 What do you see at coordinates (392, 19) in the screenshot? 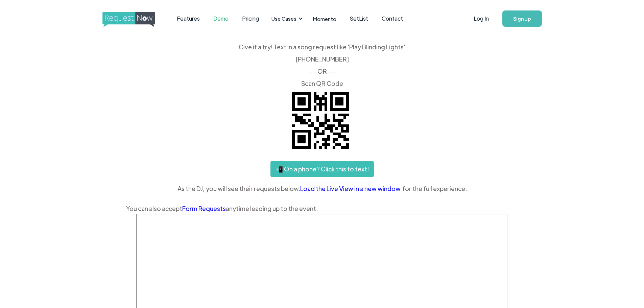
I see `a: Contact` at bounding box center [392, 19].